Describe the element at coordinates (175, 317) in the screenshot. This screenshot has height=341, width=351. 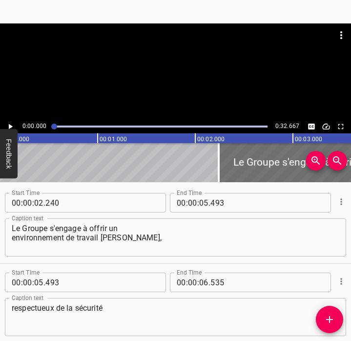
I see `textarea: respectueux de la sécurité` at that location.